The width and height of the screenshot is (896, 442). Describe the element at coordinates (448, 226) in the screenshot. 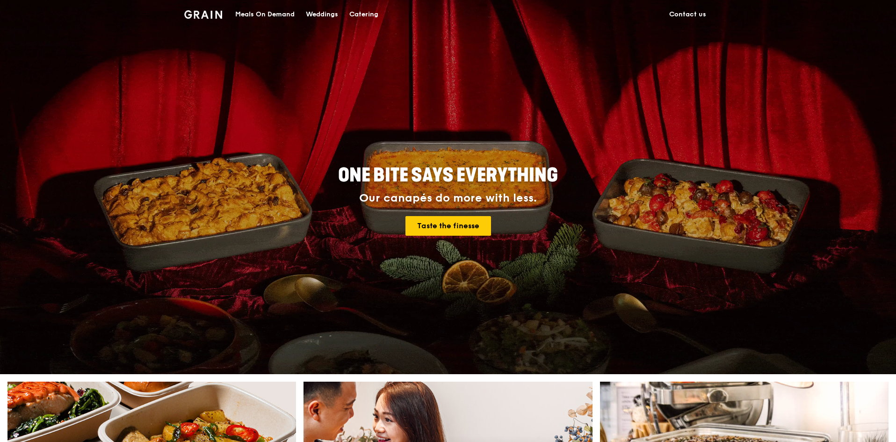

I see `a: Taste the finesse` at that location.